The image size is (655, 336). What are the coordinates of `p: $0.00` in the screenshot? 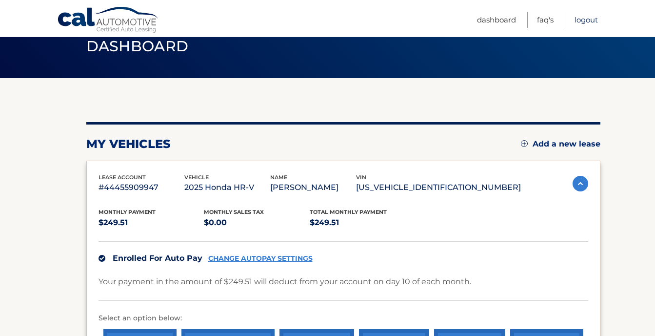 It's located at (257, 222).